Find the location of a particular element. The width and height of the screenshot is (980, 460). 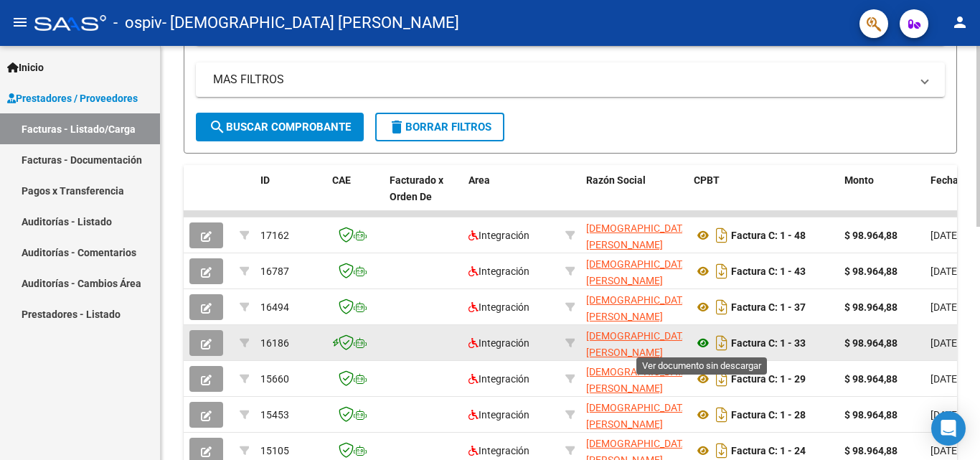

datatable-header-cell: CPBT is located at coordinates (763, 197).